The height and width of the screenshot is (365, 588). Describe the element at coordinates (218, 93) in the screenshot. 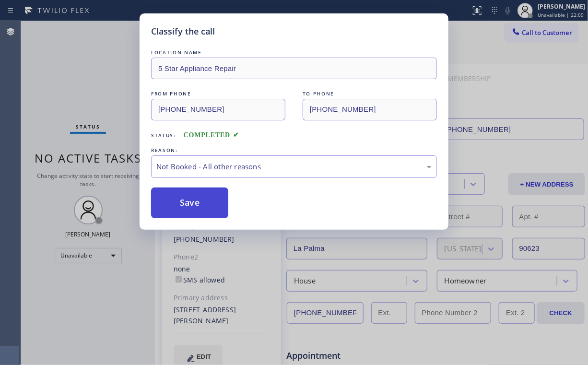

I see `div: FROM PHONE` at that location.